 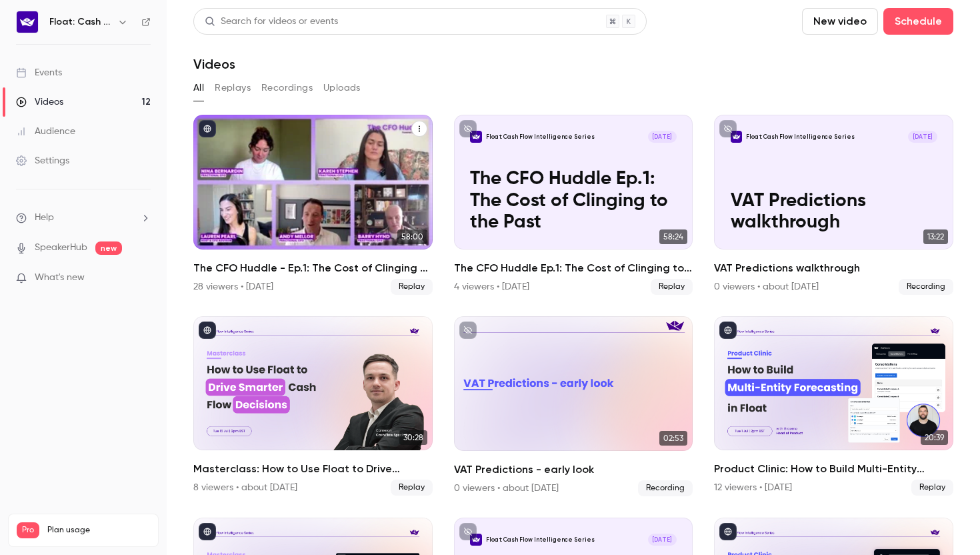 I want to click on button: Replays, so click(x=233, y=88).